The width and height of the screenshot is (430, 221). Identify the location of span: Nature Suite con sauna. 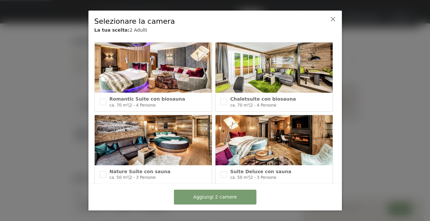
(140, 172).